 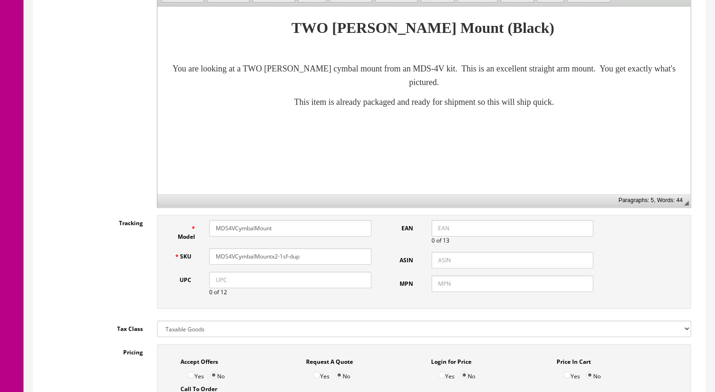 I want to click on div: Statistics, so click(x=650, y=200).